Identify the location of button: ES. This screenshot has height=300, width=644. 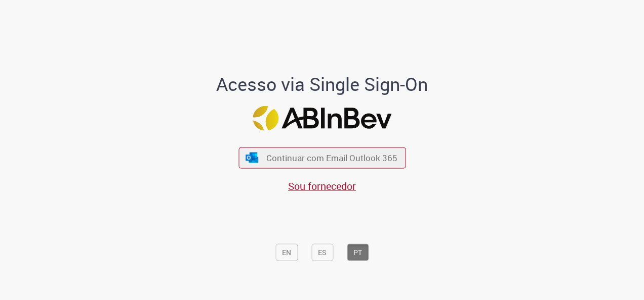
(322, 252).